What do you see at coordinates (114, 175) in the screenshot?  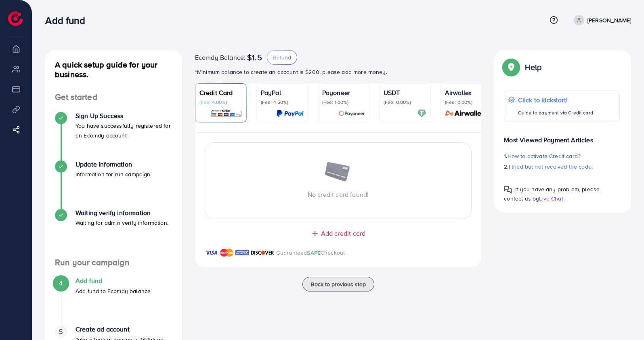 I see `p: Information for run campaign.` at bounding box center [114, 175].